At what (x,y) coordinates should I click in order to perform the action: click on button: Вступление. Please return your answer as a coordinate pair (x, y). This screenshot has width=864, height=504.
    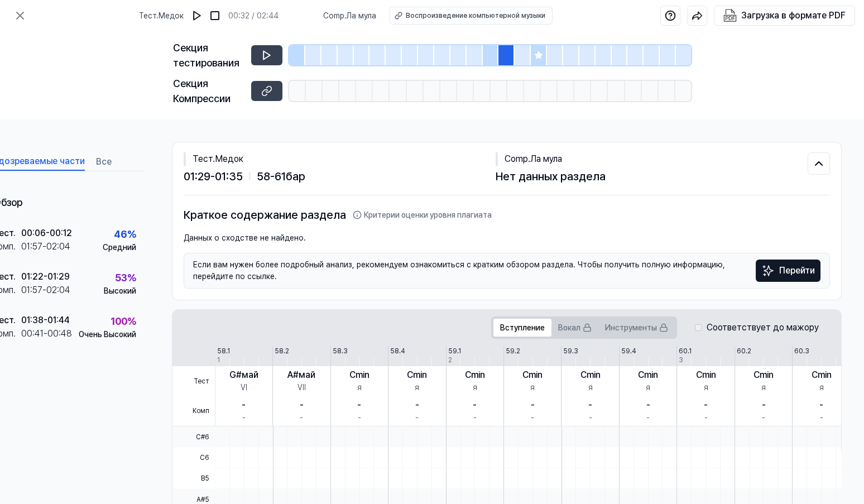
    Looking at the image, I should click on (522, 328).